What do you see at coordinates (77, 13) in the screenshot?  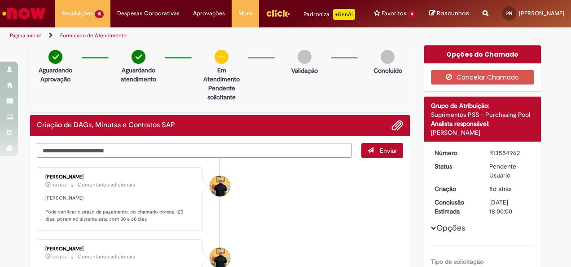 I see `span: Requisições` at bounding box center [77, 13].